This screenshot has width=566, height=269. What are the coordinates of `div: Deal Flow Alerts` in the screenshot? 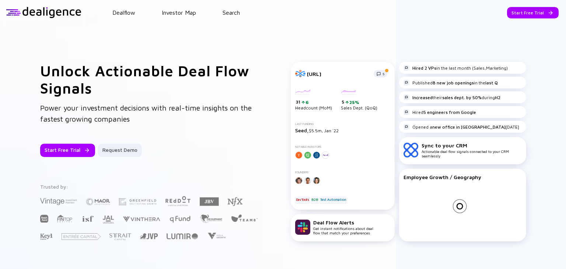 It's located at (343, 222).